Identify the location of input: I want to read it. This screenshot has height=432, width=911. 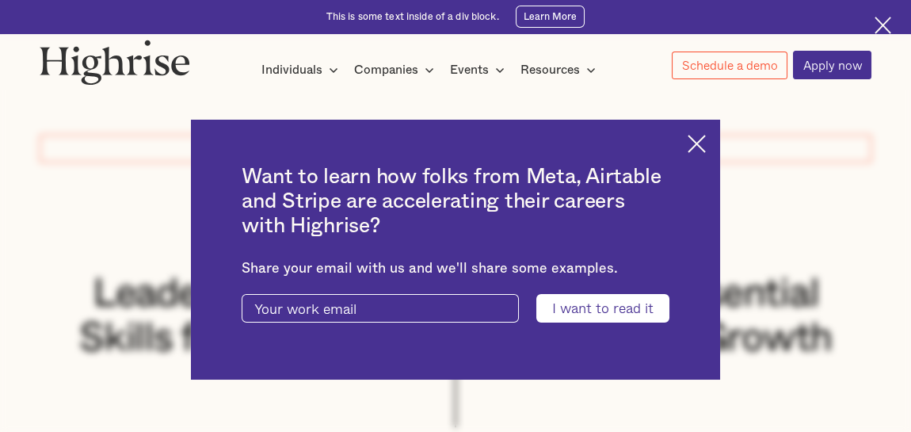
(602, 308).